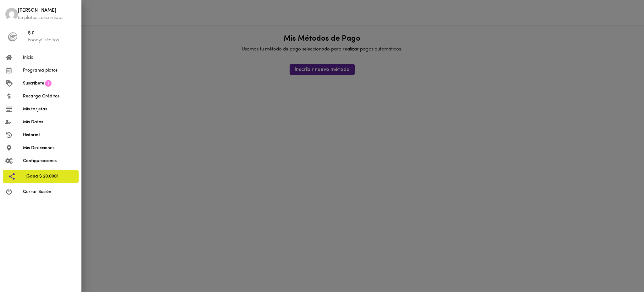 The height and width of the screenshot is (292, 644). Describe the element at coordinates (33, 83) in the screenshot. I see `span: Suscríbete` at that location.